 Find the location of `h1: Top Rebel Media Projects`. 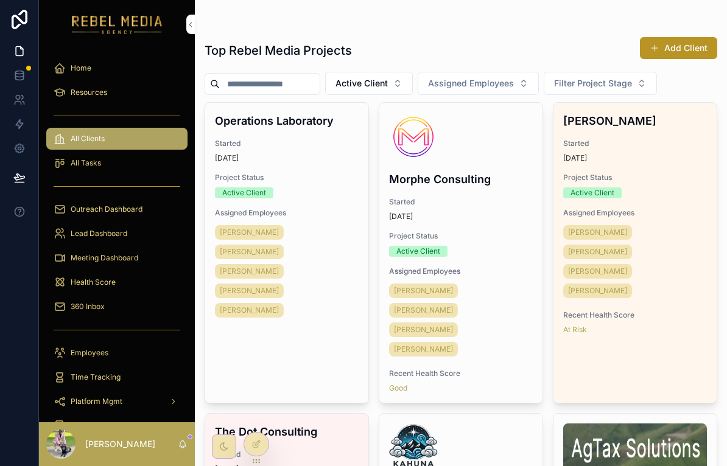

h1: Top Rebel Media Projects is located at coordinates (278, 51).